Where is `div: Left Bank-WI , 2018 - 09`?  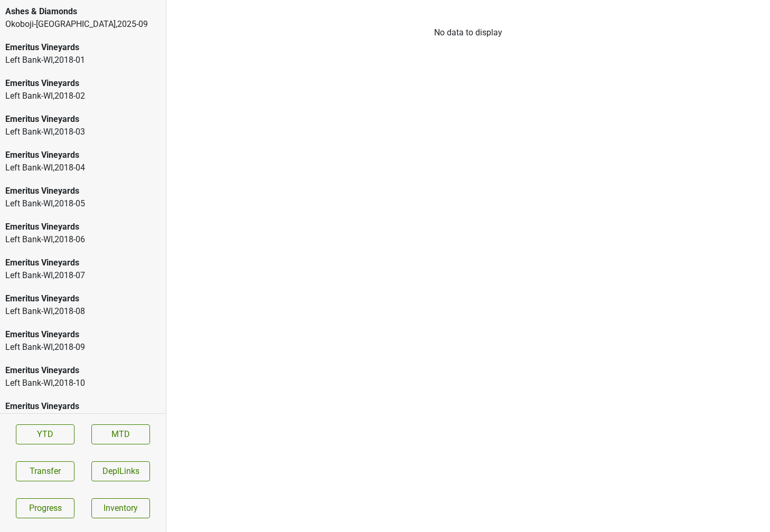
div: Left Bank-WI , 2018 - 09 is located at coordinates (83, 348).